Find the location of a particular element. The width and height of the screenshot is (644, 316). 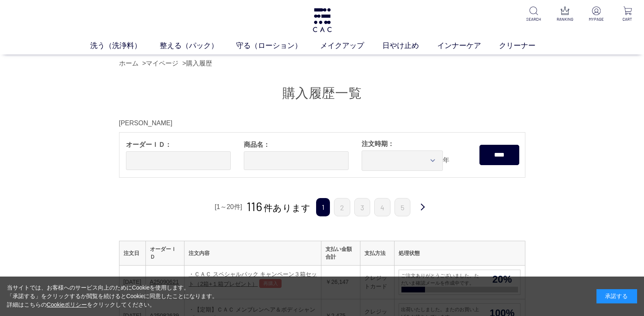

td: ￥26,147 is located at coordinates (341, 282).